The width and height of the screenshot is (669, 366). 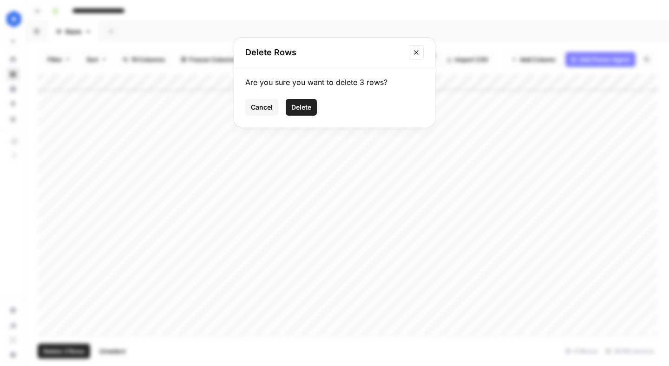 What do you see at coordinates (301, 107) in the screenshot?
I see `span: Delete` at bounding box center [301, 107].